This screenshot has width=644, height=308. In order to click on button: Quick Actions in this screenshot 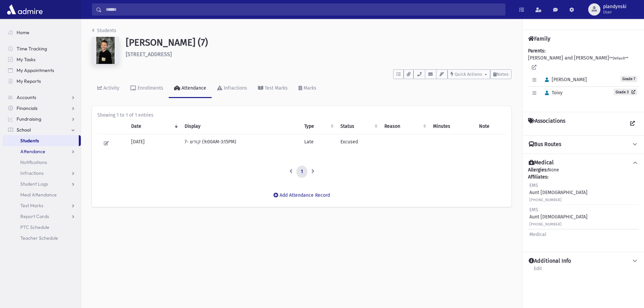, I will do `click(468, 74)`.